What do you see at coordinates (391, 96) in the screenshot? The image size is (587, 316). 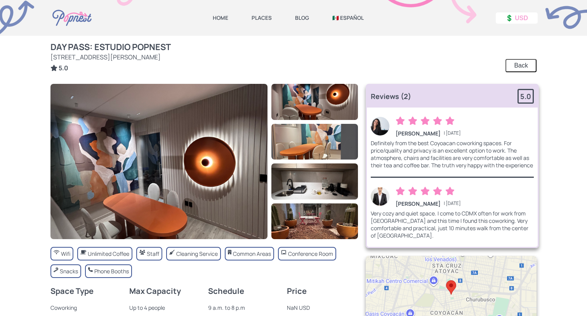 I see `strong: Reviews (2)` at bounding box center [391, 96].